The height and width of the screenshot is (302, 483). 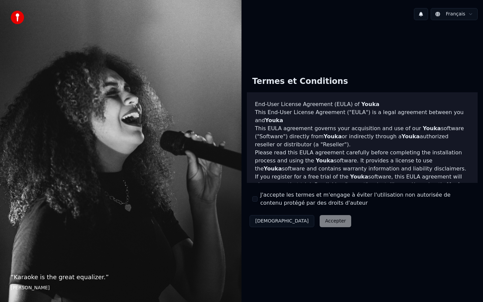 I want to click on img: youka, so click(x=17, y=17).